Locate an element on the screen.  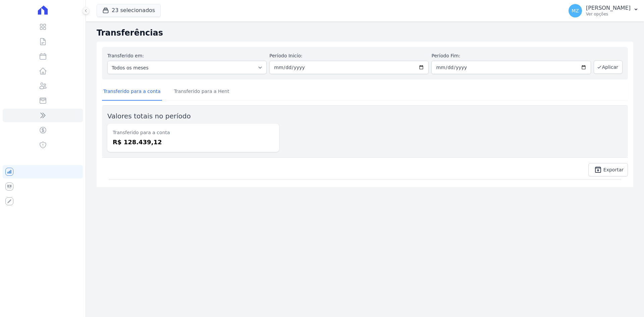
dt: Transferido para a conta is located at coordinates (193, 133).